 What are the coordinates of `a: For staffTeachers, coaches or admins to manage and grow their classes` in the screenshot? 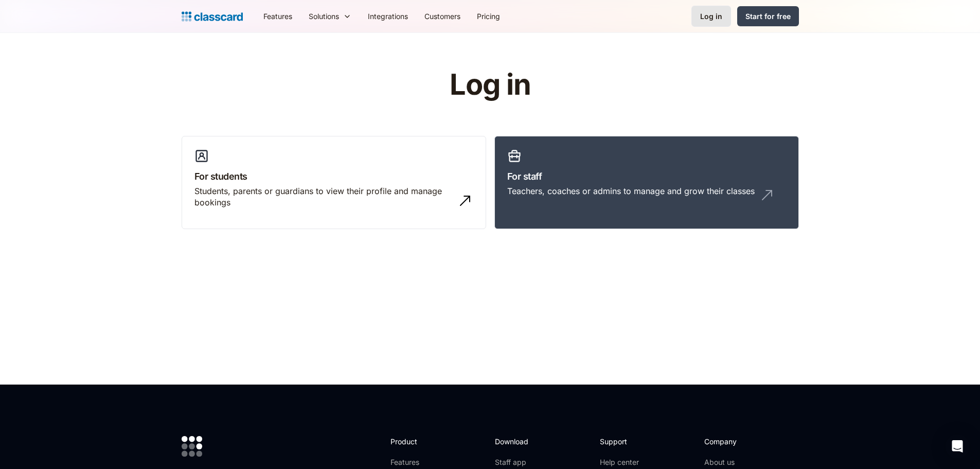 It's located at (647, 183).